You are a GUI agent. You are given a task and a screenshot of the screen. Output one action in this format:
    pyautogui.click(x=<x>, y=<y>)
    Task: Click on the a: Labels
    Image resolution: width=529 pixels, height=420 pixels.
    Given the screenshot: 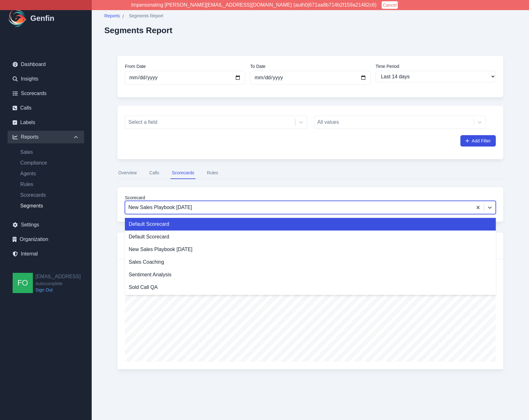 What is the action you would take?
    pyautogui.click(x=46, y=122)
    